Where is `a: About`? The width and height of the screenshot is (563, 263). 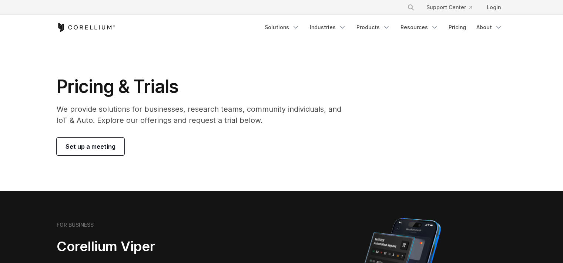 a: About is located at coordinates (490, 27).